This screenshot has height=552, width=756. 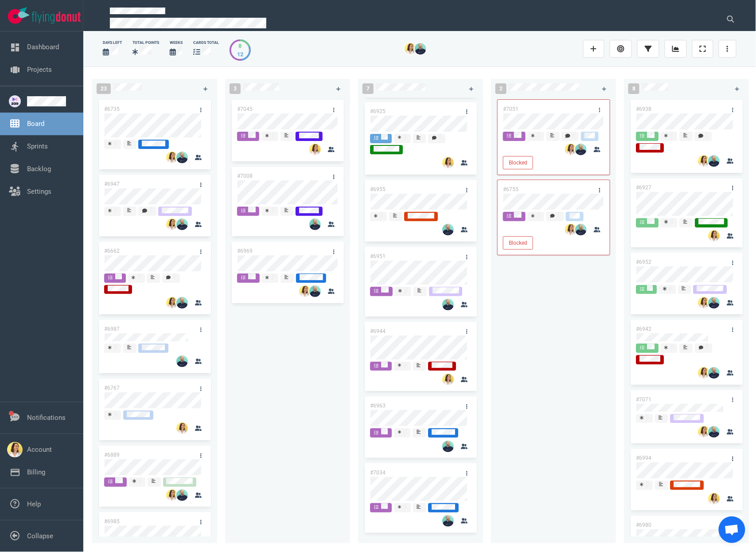 What do you see at coordinates (40, 450) in the screenshot?
I see `a: Account` at bounding box center [40, 450].